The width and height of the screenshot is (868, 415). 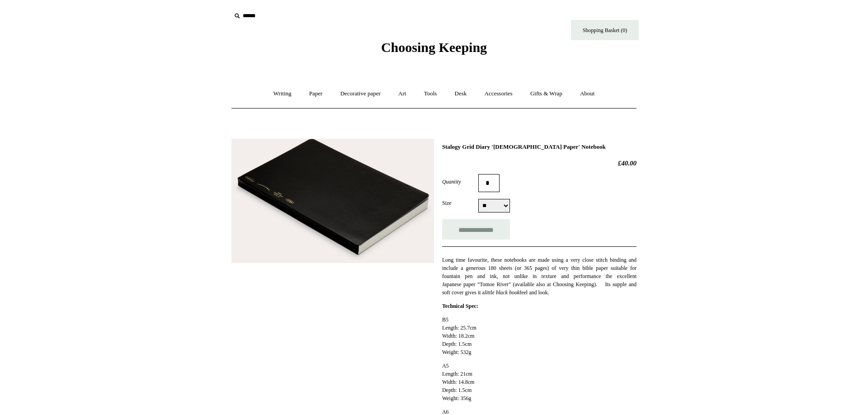 What do you see at coordinates (540, 336) in the screenshot?
I see `p: B5 Length: 25.7cm Width: 18.2cm Depth: 1.5cm Weight: 532g` at bounding box center [540, 336].